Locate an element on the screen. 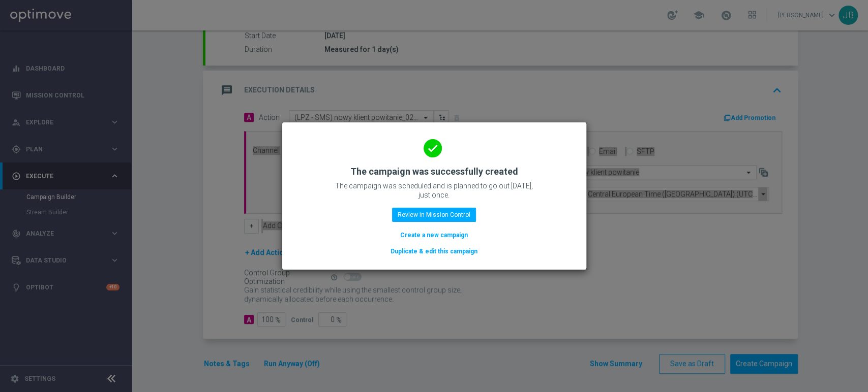 This screenshot has width=868, height=392. button: Review in Mission Control is located at coordinates (434, 215).